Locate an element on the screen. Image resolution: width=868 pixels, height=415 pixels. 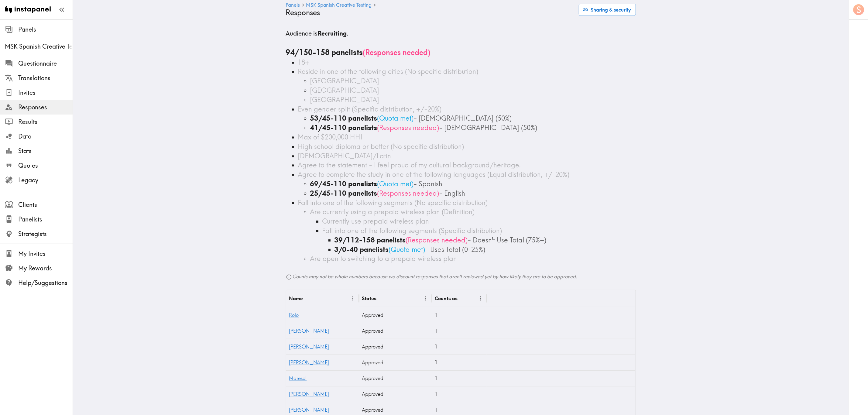
span: Fall into one of the following segments (No specific distribution) is located at coordinates (393, 203).